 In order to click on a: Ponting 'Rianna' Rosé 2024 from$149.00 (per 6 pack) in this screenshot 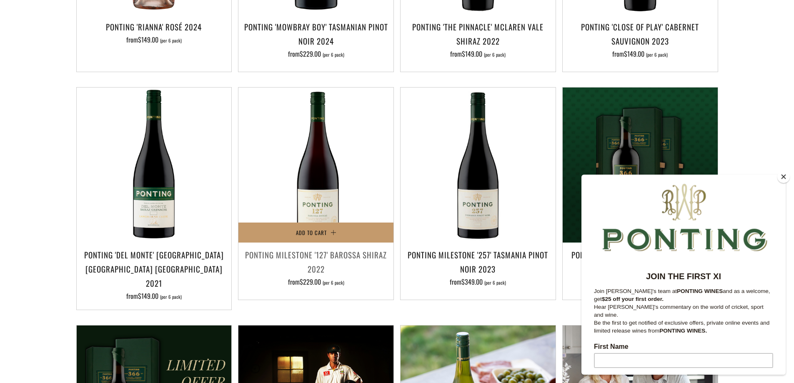, I will do `click(154, 40)`.